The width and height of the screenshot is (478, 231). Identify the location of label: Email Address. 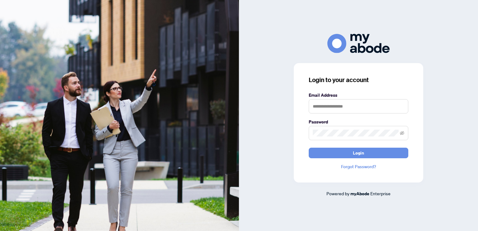
(358, 95).